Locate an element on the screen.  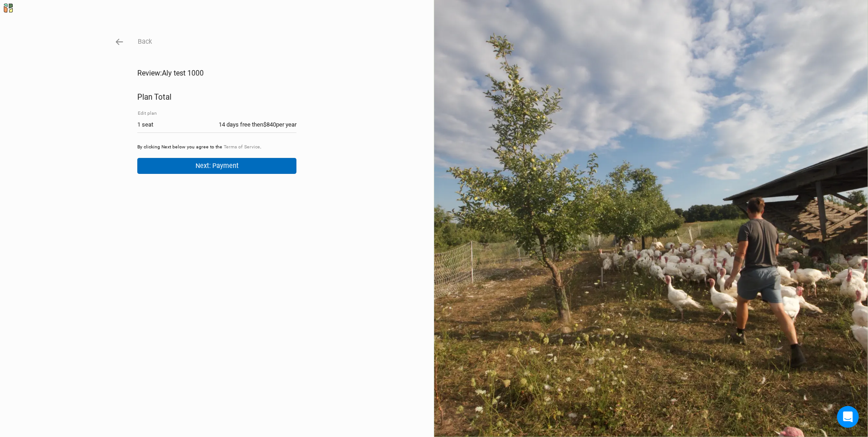
button: Next: Payment is located at coordinates (217, 165).